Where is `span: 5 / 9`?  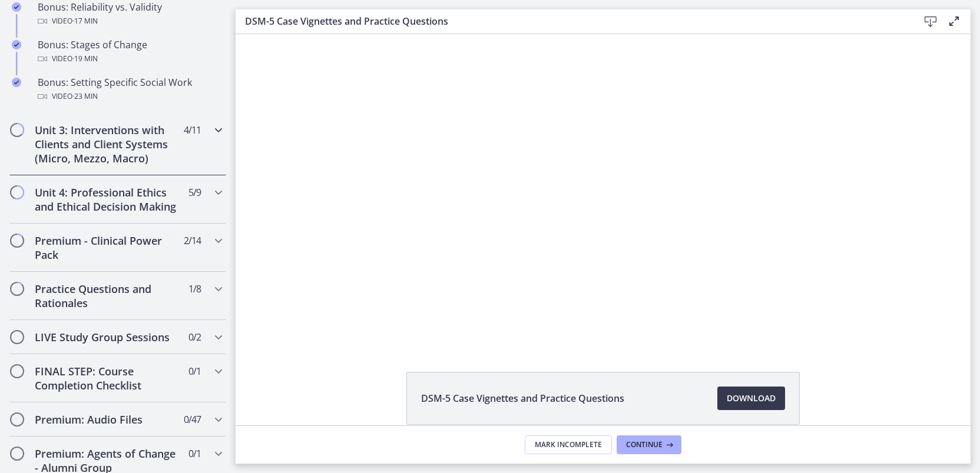
span: 5 / 9 is located at coordinates (194, 192).